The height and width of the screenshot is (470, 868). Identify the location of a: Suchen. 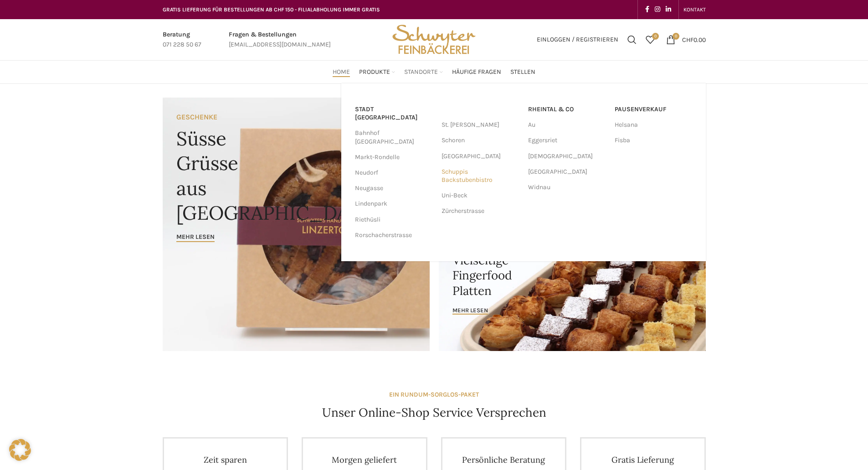
(632, 40).